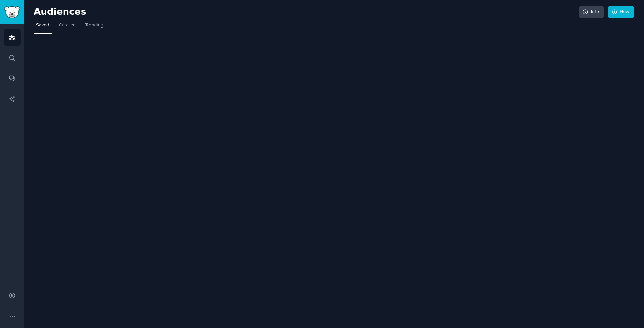 This screenshot has width=644, height=328. What do you see at coordinates (12, 12) in the screenshot?
I see `img: GummySearch logo` at bounding box center [12, 12].